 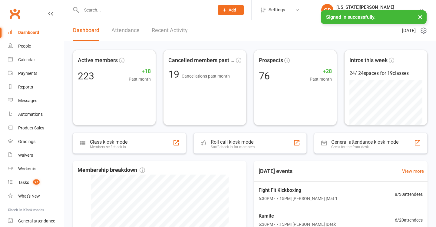 I want to click on div: 76, so click(x=264, y=76).